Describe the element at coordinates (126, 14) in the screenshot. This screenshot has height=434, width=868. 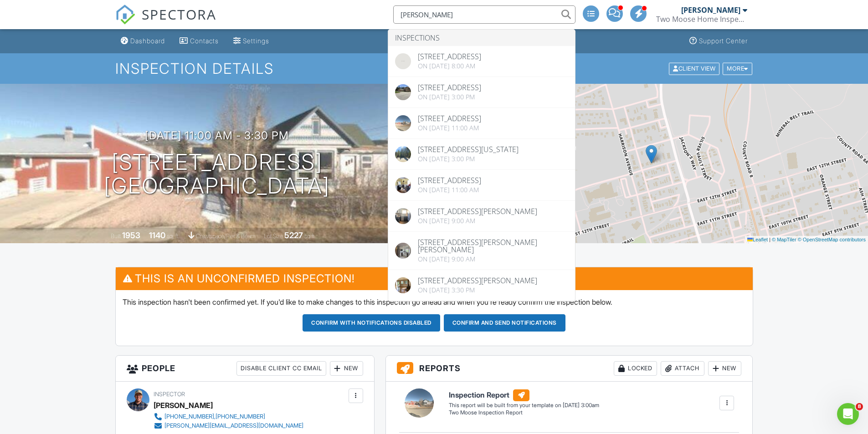
I see `img: The Best Home Inspection Software - Spectora` at that location.